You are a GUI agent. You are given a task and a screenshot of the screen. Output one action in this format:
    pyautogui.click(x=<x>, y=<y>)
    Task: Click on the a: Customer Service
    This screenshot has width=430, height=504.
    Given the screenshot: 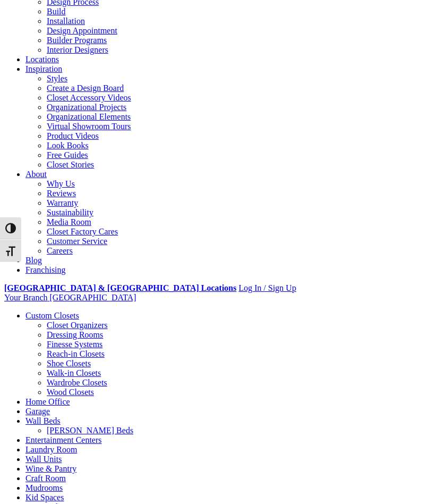 What is the action you would take?
    pyautogui.click(x=77, y=241)
    